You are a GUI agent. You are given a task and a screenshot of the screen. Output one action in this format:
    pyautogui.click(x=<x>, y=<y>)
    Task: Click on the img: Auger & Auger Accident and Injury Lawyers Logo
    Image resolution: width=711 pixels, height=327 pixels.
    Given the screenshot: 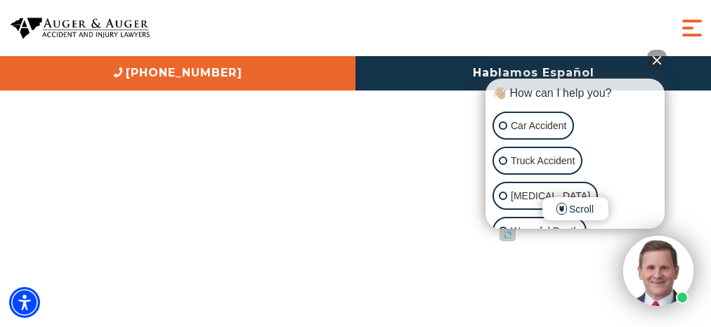 What is the action you would take?
    pyautogui.click(x=80, y=28)
    